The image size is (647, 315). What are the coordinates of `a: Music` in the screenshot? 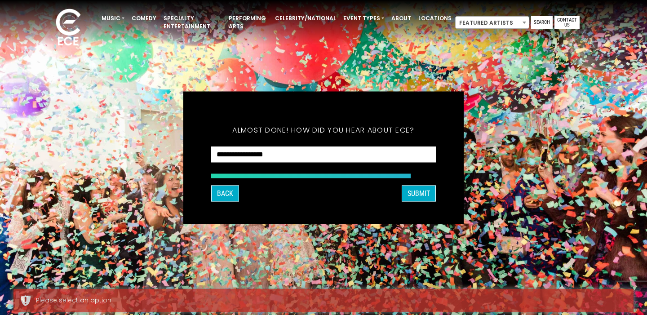 It's located at (113, 18).